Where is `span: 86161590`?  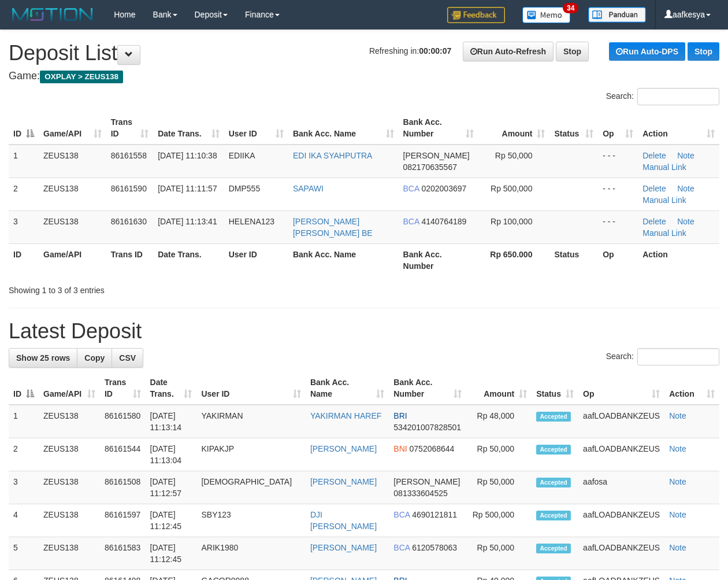 span: 86161590 is located at coordinates (129, 189).